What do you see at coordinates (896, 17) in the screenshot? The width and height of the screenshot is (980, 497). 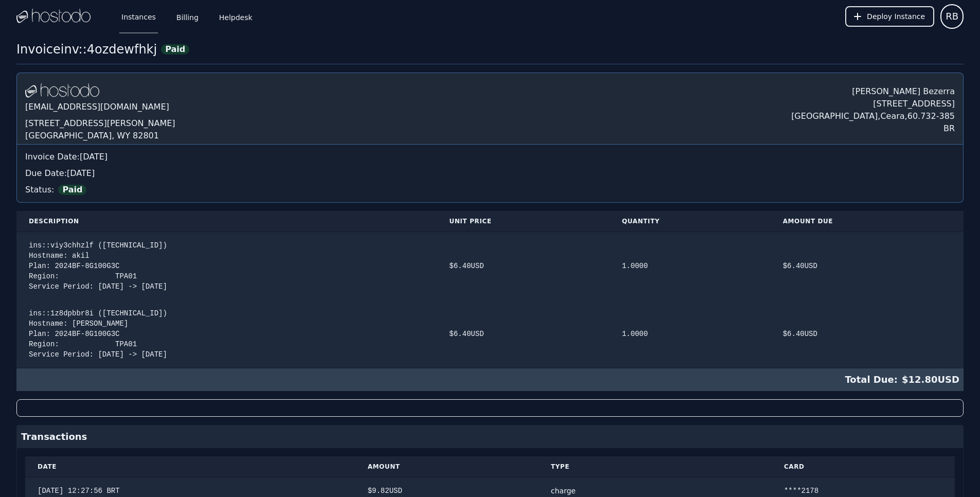 I see `span: Deploy Instance` at bounding box center [896, 17].